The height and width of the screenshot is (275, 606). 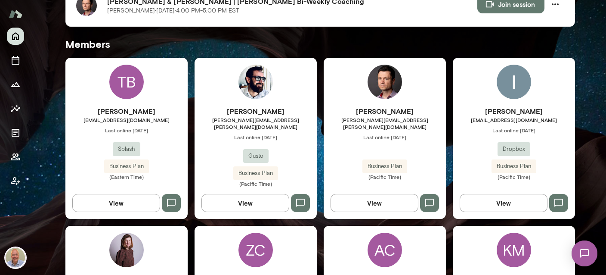 What do you see at coordinates (16, 36) in the screenshot?
I see `button: Home` at bounding box center [16, 36].